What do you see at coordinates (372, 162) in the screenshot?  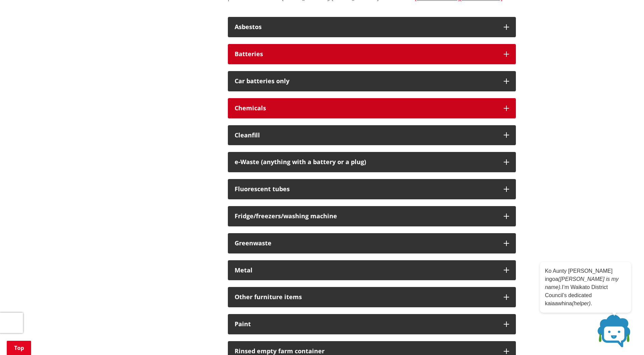 I see `button: e-Waste (anything with a battery or a plug)` at bounding box center [372, 162].